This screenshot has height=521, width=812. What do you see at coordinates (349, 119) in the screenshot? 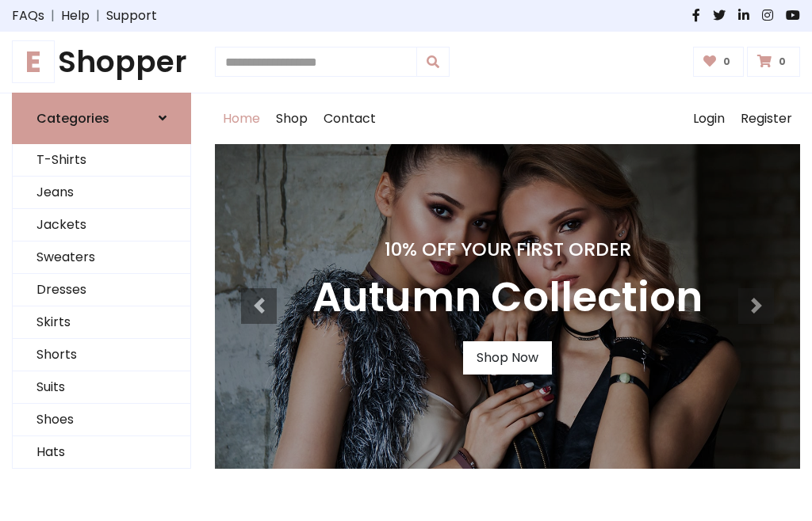
I see `a: Contact` at bounding box center [349, 119].